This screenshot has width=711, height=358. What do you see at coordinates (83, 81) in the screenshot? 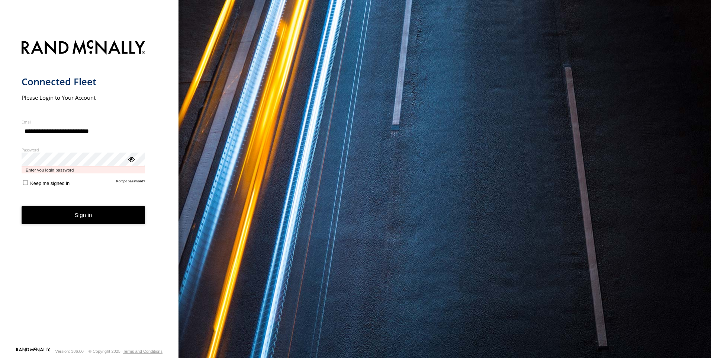
I see `h1: Connected Fleet` at bounding box center [83, 81].